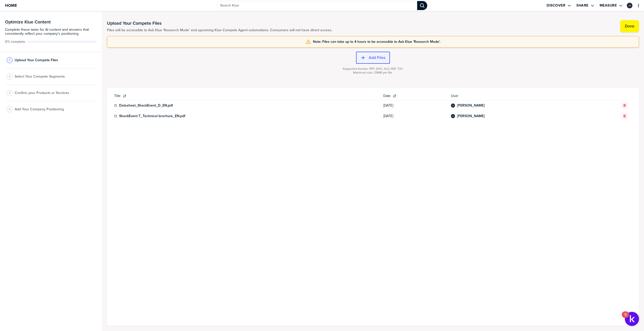 The height and width of the screenshot is (331, 644). I want to click on span: 3, so click(9, 93).